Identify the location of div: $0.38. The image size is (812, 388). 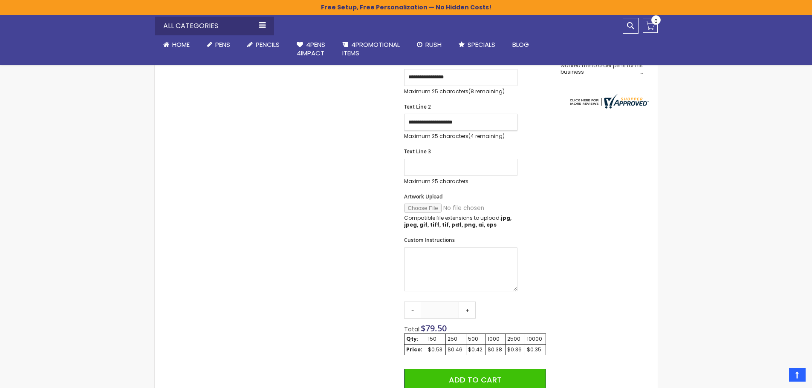
(495, 350).